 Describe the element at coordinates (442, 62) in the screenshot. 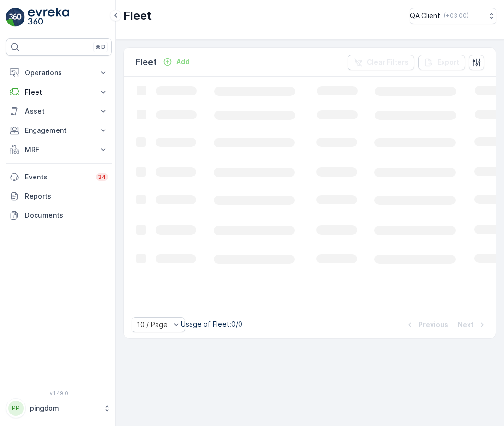

I see `button: Export` at that location.